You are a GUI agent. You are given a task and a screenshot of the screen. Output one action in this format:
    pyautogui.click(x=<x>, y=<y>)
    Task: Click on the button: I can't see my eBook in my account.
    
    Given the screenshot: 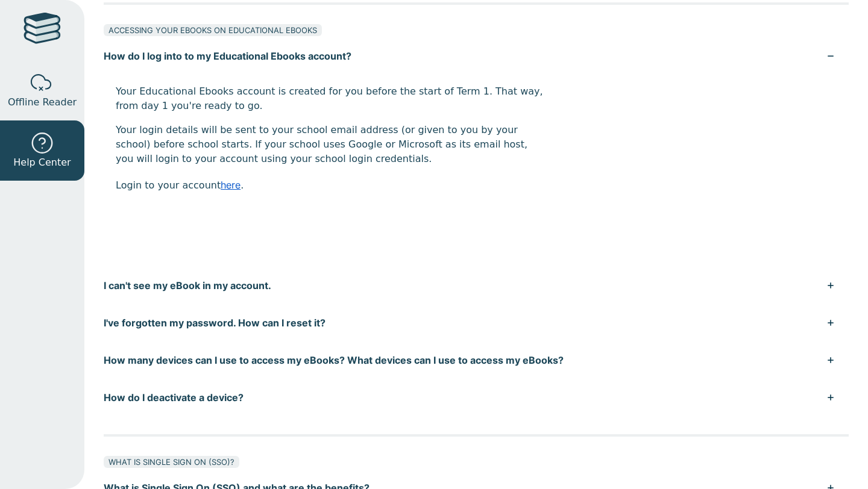 What is the action you would take?
    pyautogui.click(x=476, y=286)
    